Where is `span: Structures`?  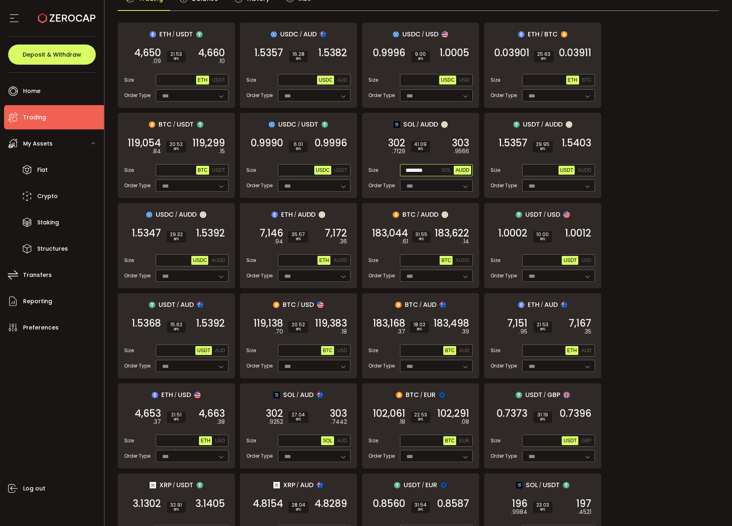 span: Structures is located at coordinates (53, 249).